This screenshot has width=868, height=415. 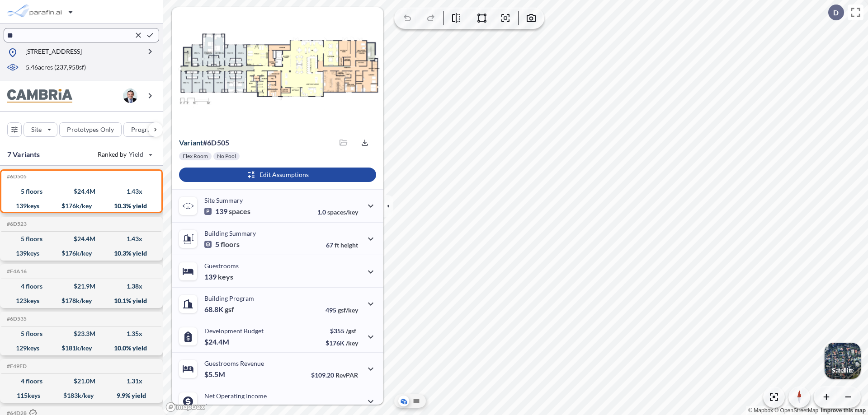 What do you see at coordinates (230, 244) in the screenshot?
I see `span: floors` at bounding box center [230, 244].